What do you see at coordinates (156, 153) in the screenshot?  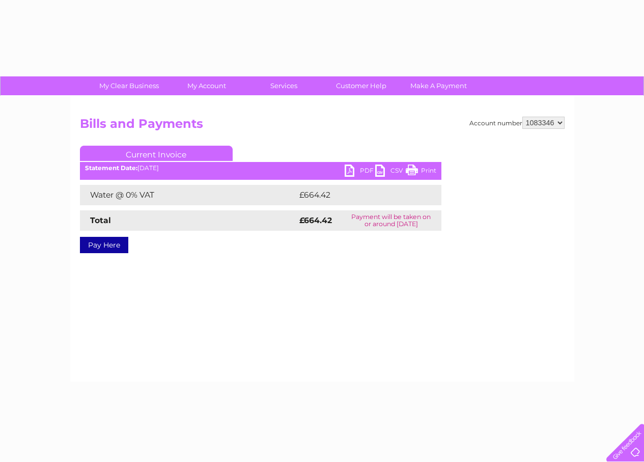 I see `a: Current Invoice` at bounding box center [156, 153].